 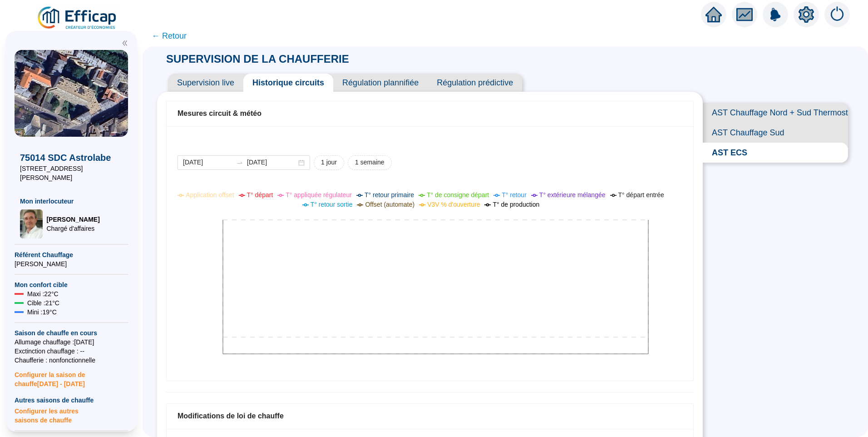 What do you see at coordinates (288, 83) in the screenshot?
I see `span: Historique circuits` at bounding box center [288, 83].